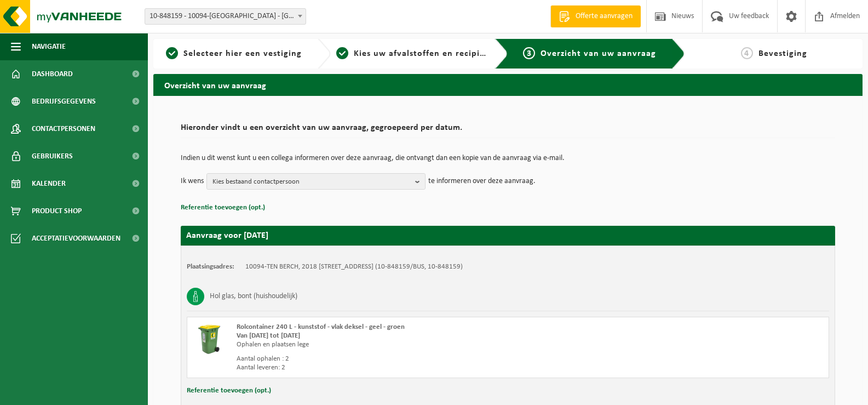 The image size is (868, 405). Describe the element at coordinates (429, 53) in the screenshot. I see `span: Kies uw afvalstoffen en recipiënten` at that location.